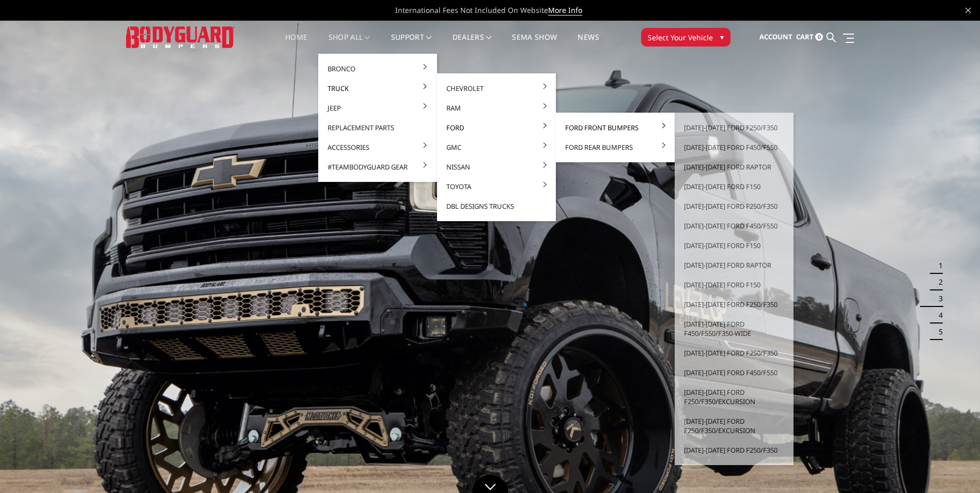  Describe the element at coordinates (497, 147) in the screenshot. I see `a: GMC` at that location.